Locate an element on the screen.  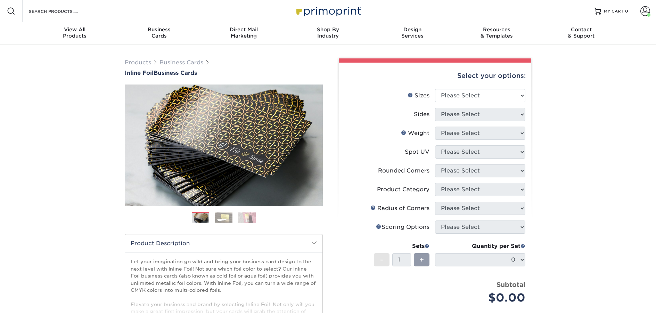
div: $0.00 is located at coordinates (483, 297).